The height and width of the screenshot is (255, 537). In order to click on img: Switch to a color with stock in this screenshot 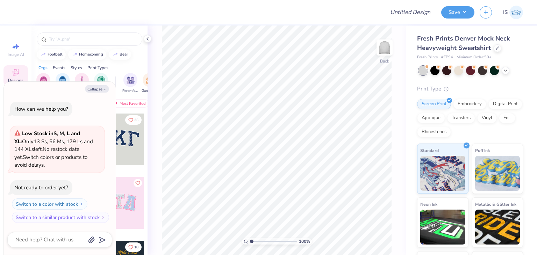, I will do `click(81, 204)`.